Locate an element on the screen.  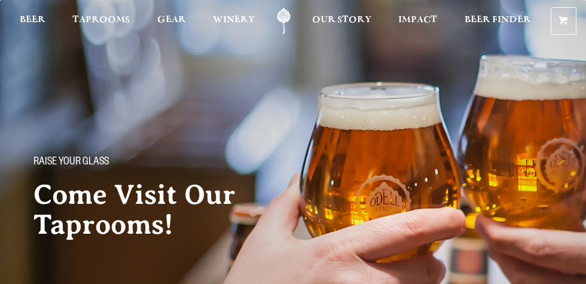
span: Beer is located at coordinates (32, 20).